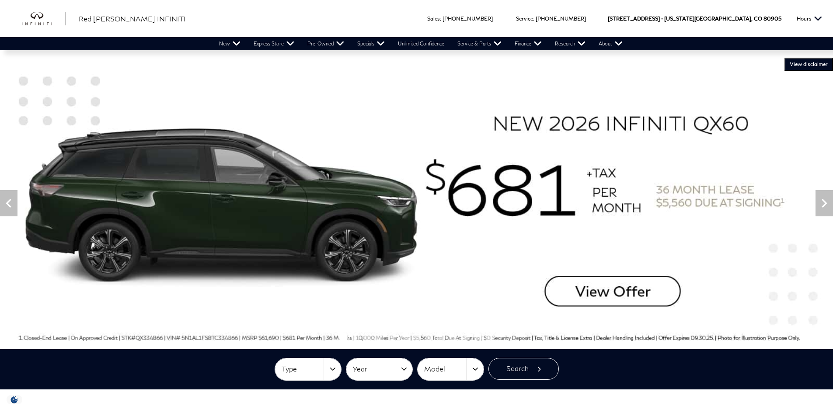 The width and height of the screenshot is (833, 413). I want to click on button: Type, so click(308, 370).